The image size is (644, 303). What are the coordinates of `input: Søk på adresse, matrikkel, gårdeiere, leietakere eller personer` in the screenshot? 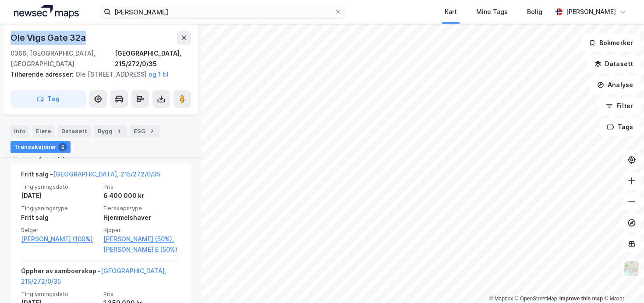 It's located at (223, 12).